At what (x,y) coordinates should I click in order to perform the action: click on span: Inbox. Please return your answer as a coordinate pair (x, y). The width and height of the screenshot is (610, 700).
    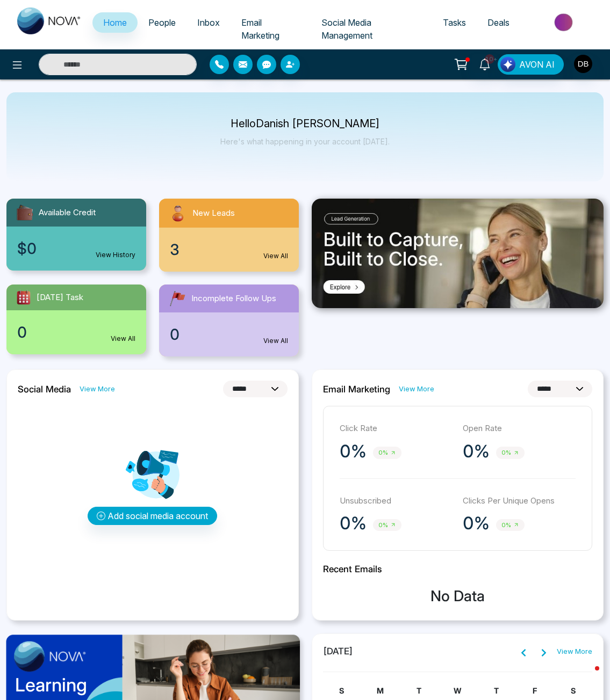
    Looking at the image, I should click on (209, 23).